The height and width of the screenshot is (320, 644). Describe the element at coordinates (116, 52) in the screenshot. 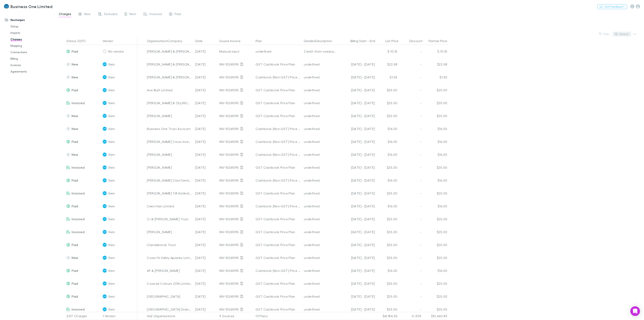

I see `span: No vendor` at that location.